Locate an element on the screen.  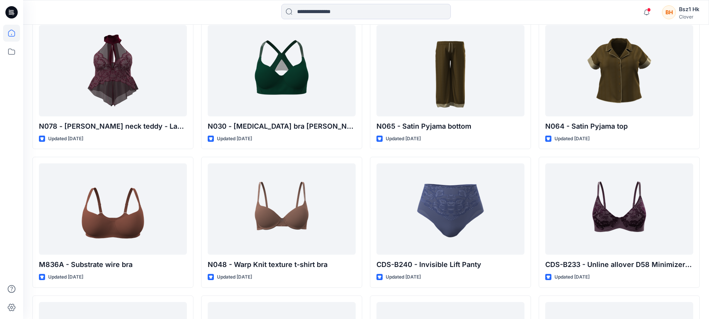
a: N078 - Lacey Halter neck teddy - Lace option is located at coordinates (113, 71).